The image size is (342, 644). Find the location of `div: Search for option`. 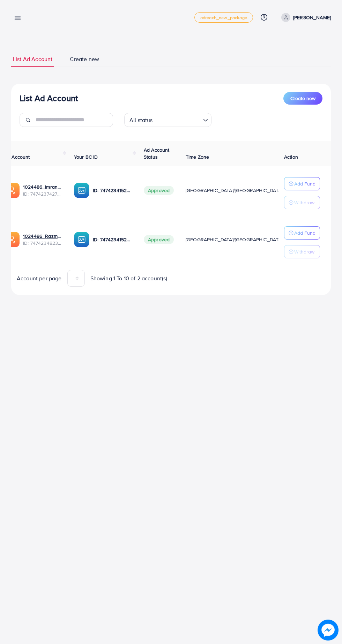

div: Search for option is located at coordinates (168, 120).